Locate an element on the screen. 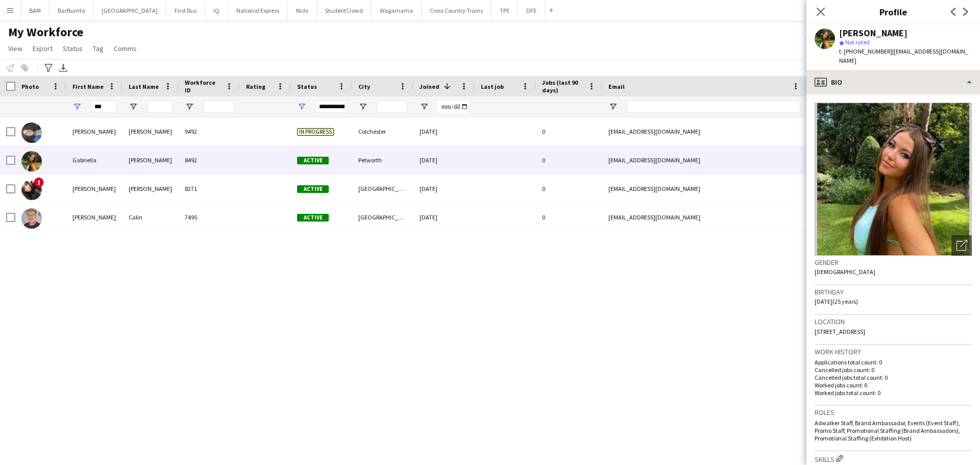 The width and height of the screenshot is (980, 465). button: Cross Country Trains is located at coordinates (456, 10).